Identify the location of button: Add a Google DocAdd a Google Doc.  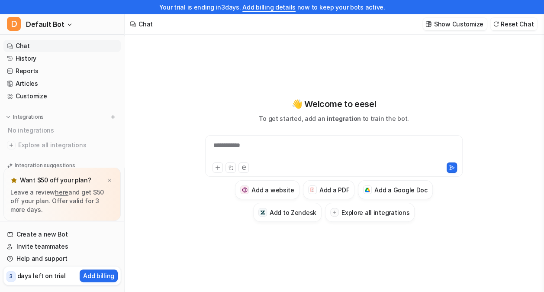
(395, 189).